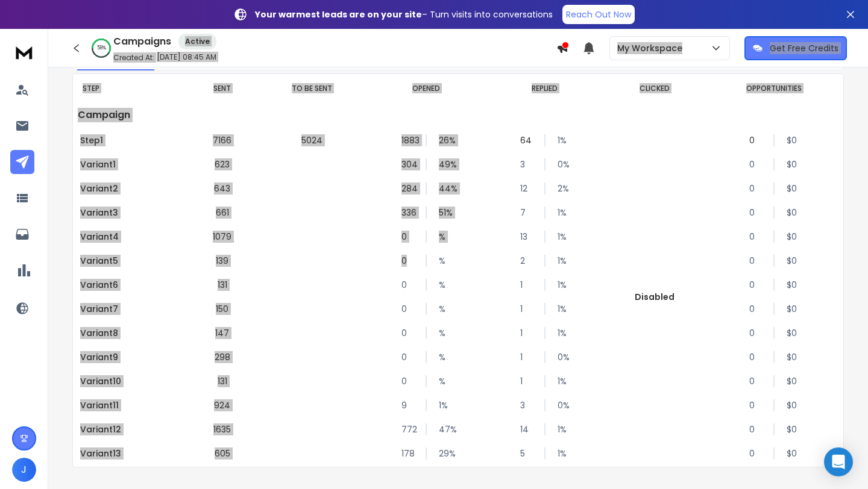  I want to click on p: Variant 7, so click(130, 310).